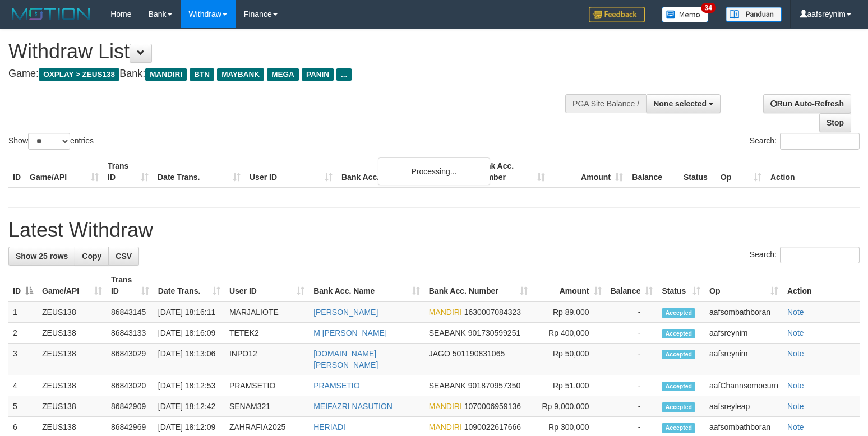 This screenshot has width=868, height=436. I want to click on td: Rp 51,000, so click(569, 385).